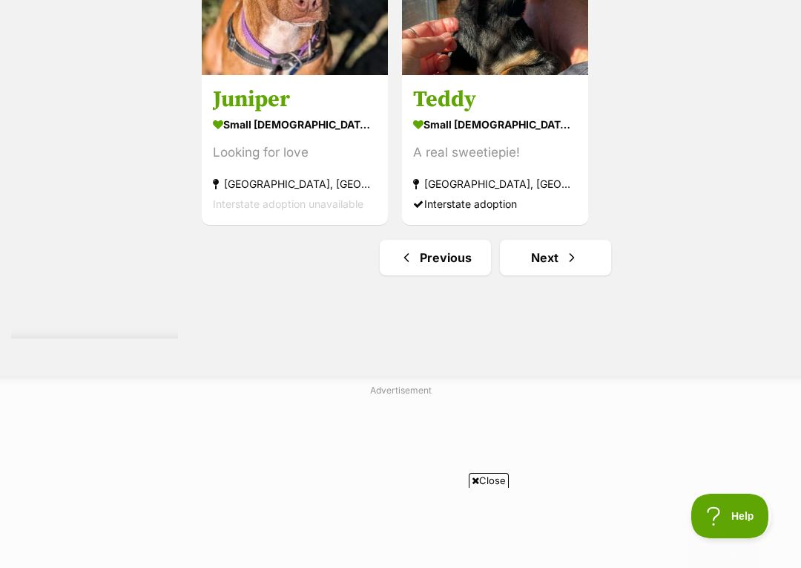 This screenshot has width=801, height=568. I want to click on span: Interstate adoption unavailable, so click(288, 203).